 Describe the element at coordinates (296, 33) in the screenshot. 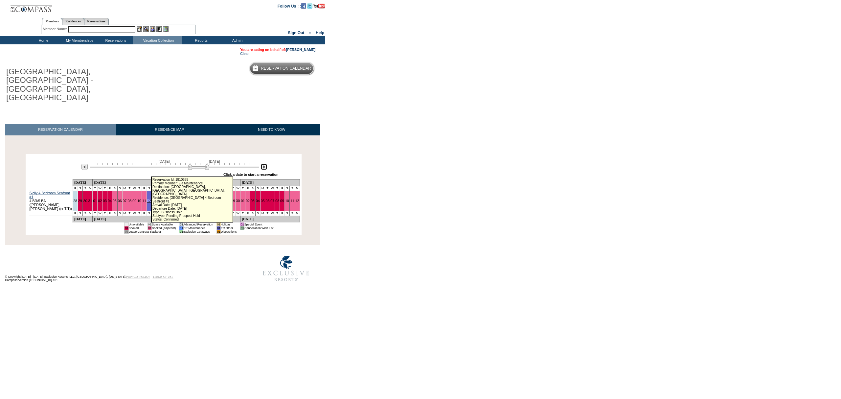

I see `a: Sign Out` at that location.